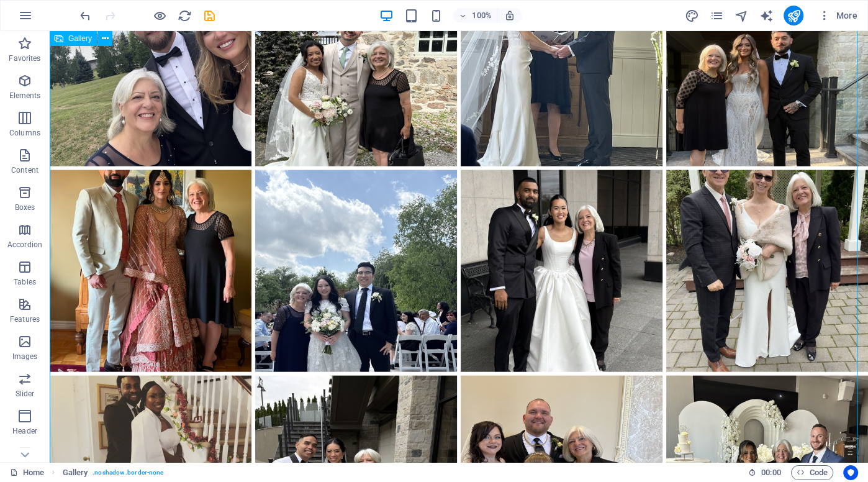 The height and width of the screenshot is (482, 868). I want to click on i: Design (Ctrl+Alt+Y), so click(692, 15).